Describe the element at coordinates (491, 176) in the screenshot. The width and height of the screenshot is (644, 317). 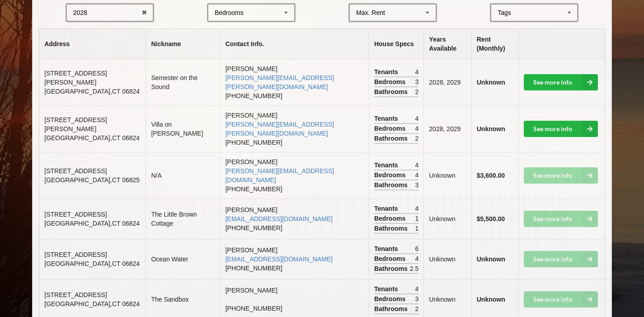
I see `b: $3,600.00` at that location.